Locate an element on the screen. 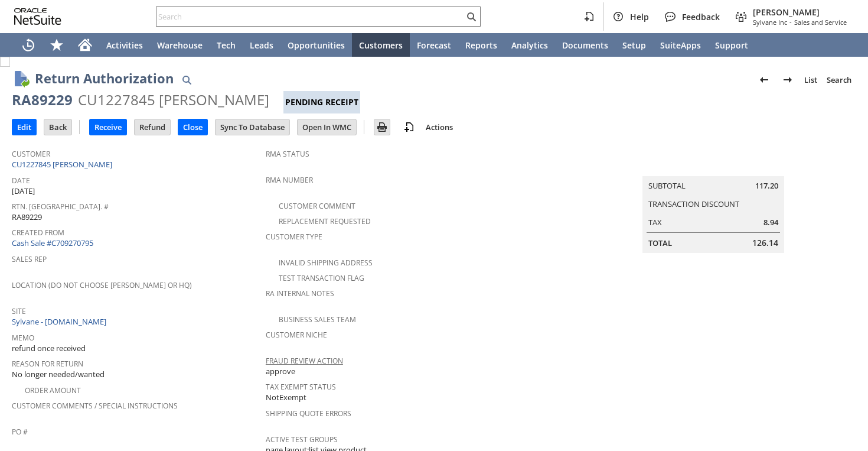  a: SuiteApps is located at coordinates (680, 45).